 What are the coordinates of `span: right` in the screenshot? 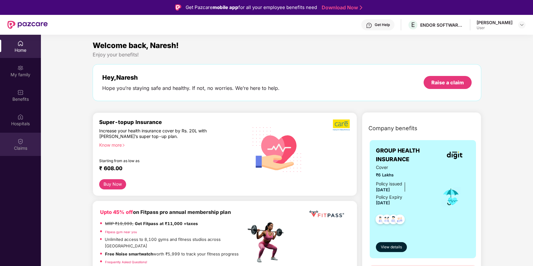 It's located at (123, 145).